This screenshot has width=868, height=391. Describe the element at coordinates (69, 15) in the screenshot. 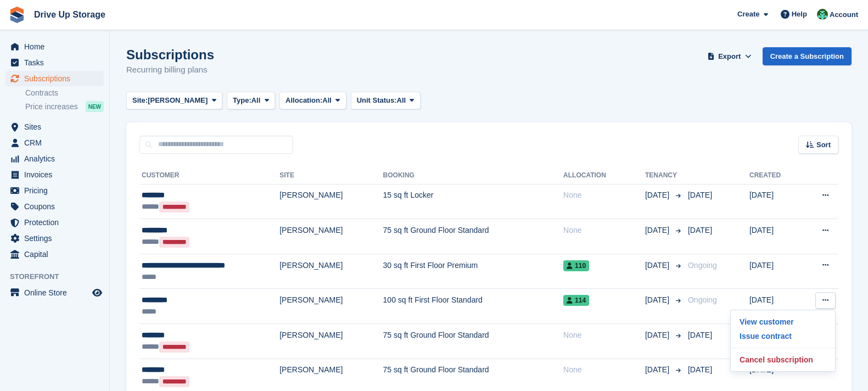

I see `a: Drive Up Storage` at that location.